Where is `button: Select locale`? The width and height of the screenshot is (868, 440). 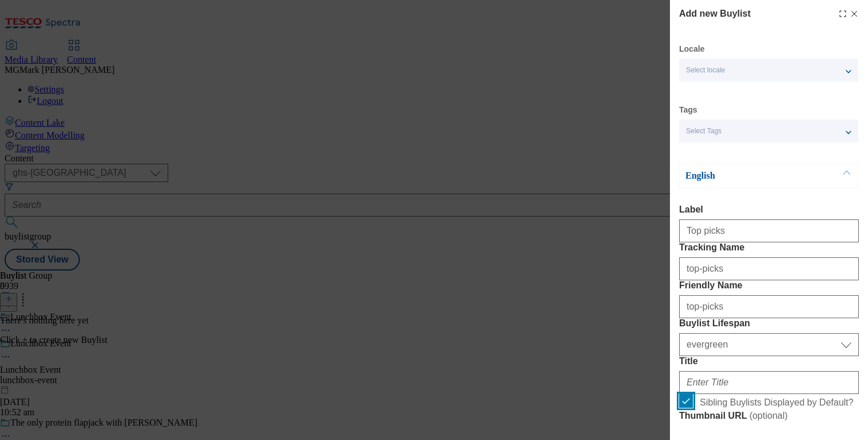 button: Select locale is located at coordinates (769, 70).